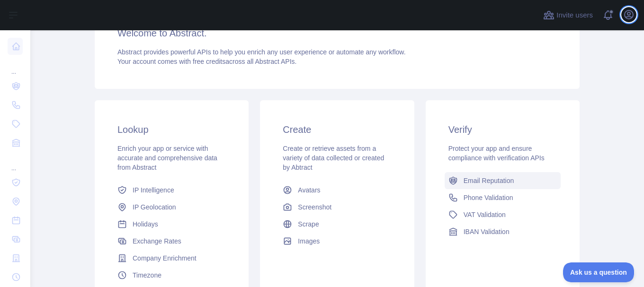 This screenshot has height=287, width=644. I want to click on a: Scrape, so click(337, 224).